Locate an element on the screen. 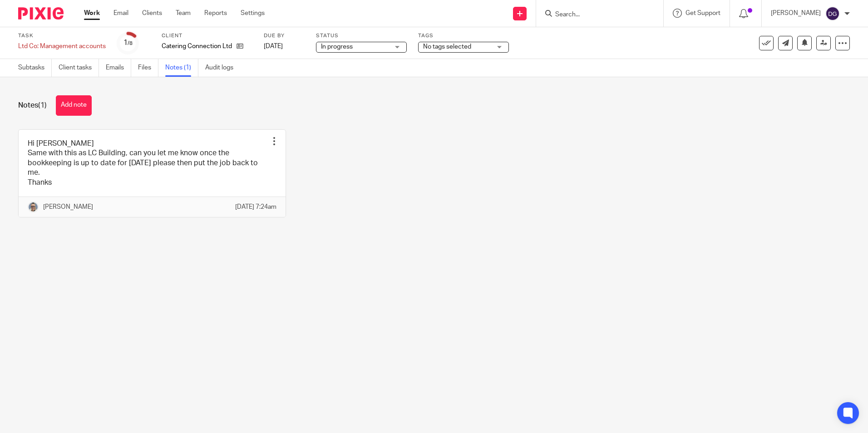 The height and width of the screenshot is (433, 868). img: Pixie is located at coordinates (41, 13).